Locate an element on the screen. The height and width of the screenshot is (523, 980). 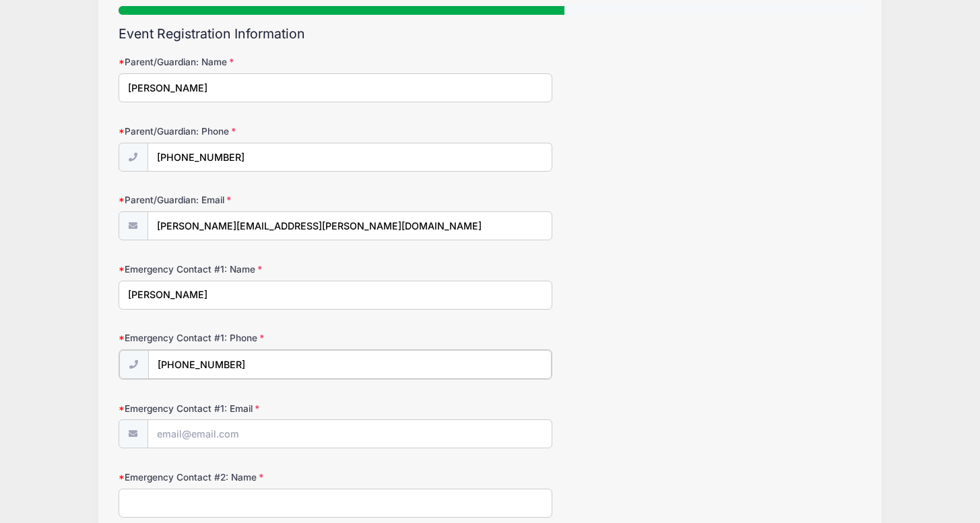
label: Parent/Guardian: Email is located at coordinates (242, 200).